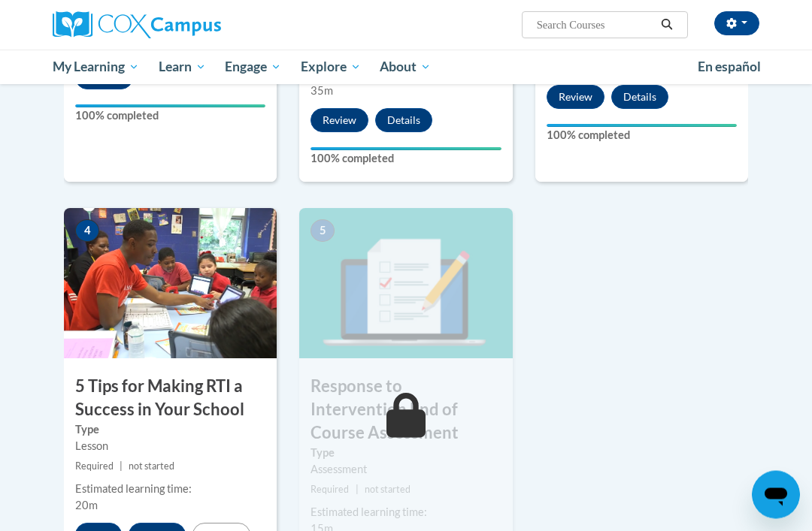 This screenshot has width=812, height=531. Describe the element at coordinates (730, 66) in the screenshot. I see `span: En español` at that location.